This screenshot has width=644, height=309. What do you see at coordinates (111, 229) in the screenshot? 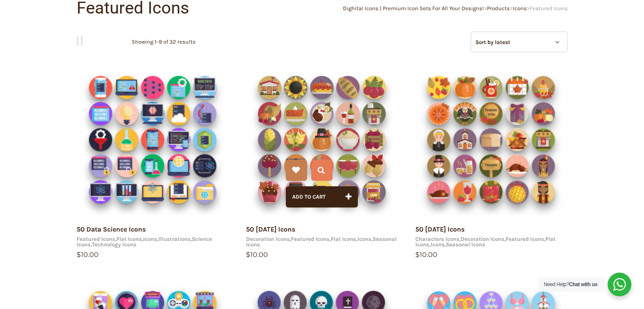
I see `a: 50 Data Science Icons` at bounding box center [111, 229].